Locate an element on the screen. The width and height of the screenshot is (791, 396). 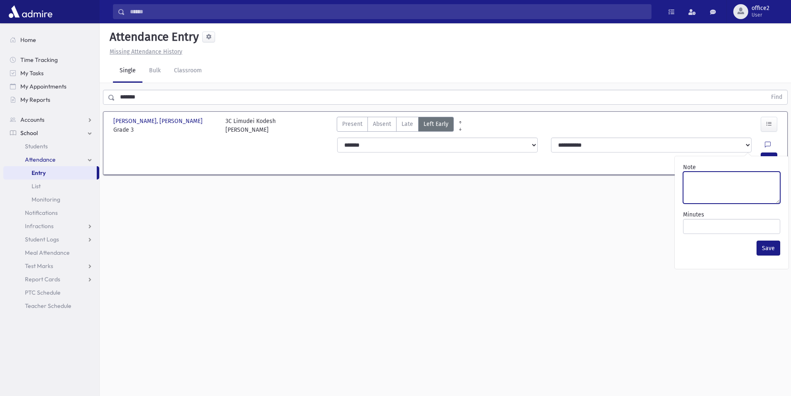
a: Accounts is located at coordinates (51, 120).